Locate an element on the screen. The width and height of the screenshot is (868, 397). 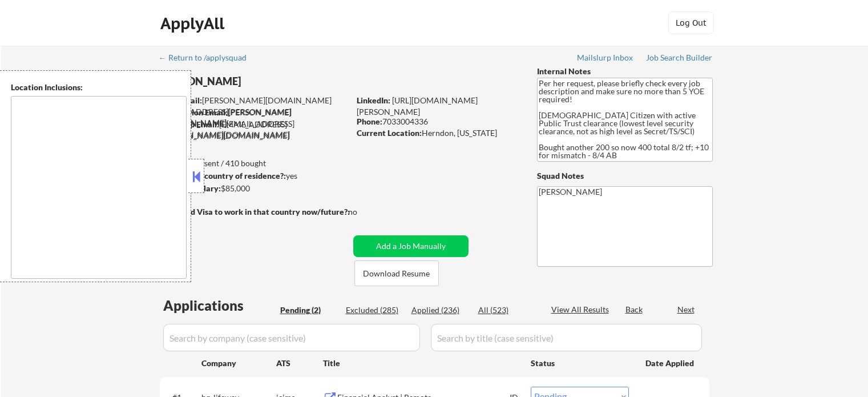
div: 236 sent / 410 bought is located at coordinates (254, 163).